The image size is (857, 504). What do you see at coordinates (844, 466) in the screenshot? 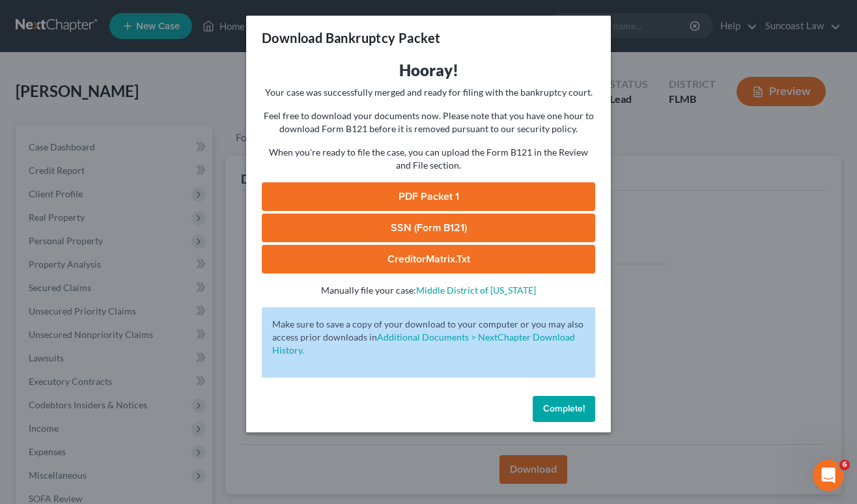
I see `span: 6` at bounding box center [844, 466].